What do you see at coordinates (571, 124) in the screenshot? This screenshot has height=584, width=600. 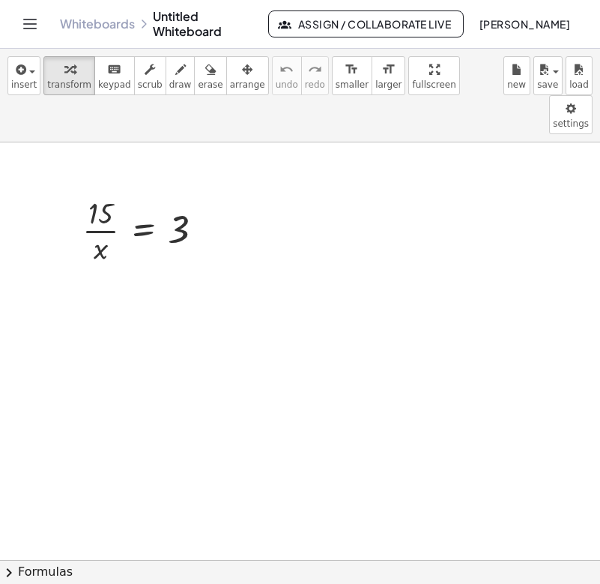 I see `span: settings` at bounding box center [571, 124].